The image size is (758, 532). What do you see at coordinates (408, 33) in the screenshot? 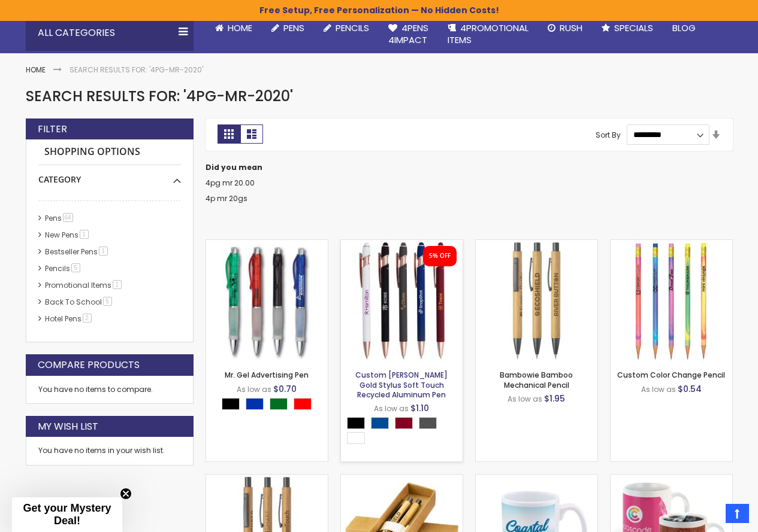
I see `span: 4Pens 4impact` at bounding box center [408, 33].